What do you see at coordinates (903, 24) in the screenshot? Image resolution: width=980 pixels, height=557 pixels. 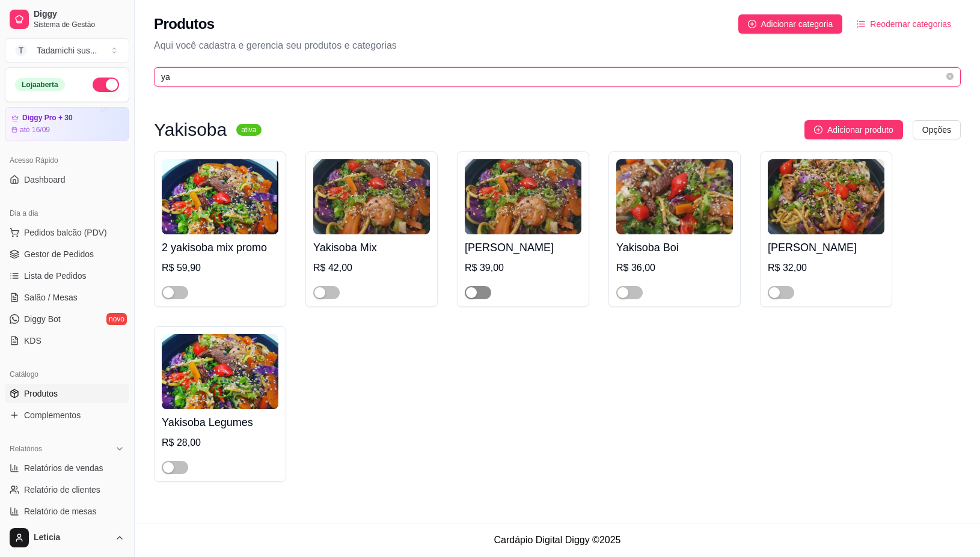 I see `button: Reodernar categorias` at bounding box center [903, 24].